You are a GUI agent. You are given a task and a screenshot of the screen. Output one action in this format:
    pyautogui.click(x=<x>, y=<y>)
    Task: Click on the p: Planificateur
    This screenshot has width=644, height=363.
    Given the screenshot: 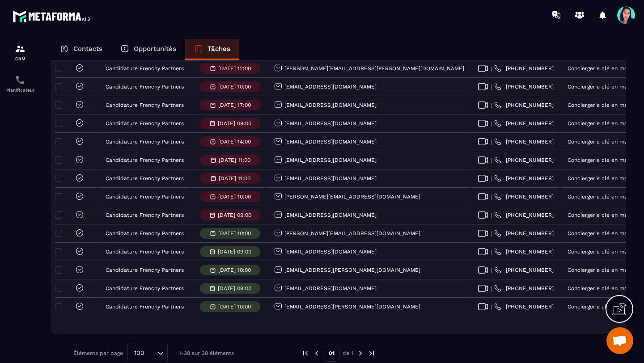 What is the action you would take?
    pyautogui.click(x=20, y=90)
    